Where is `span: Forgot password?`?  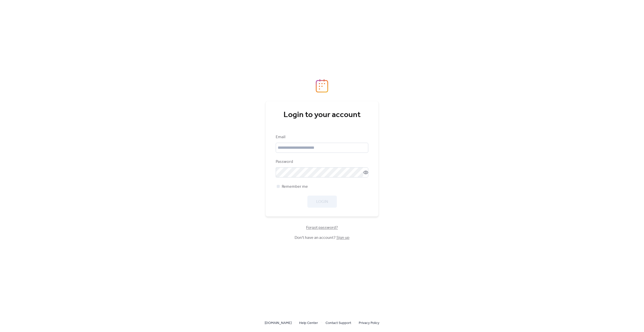 span: Forgot password? is located at coordinates (322, 228).